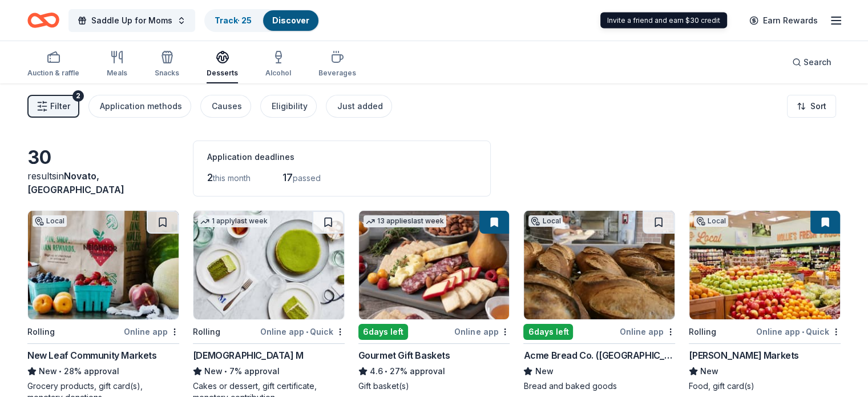 This screenshot has width=868, height=397. Describe the element at coordinates (53, 73) in the screenshot. I see `div: Auction & raffle` at that location.